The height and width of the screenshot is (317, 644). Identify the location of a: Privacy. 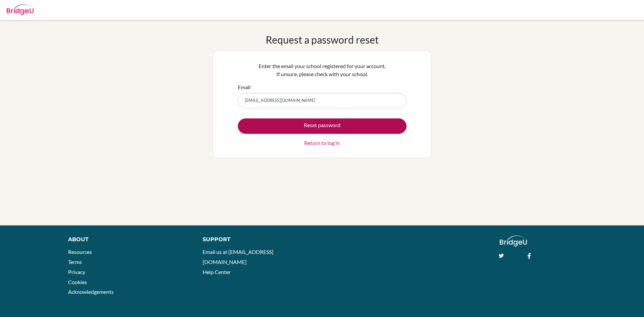
(76, 272).